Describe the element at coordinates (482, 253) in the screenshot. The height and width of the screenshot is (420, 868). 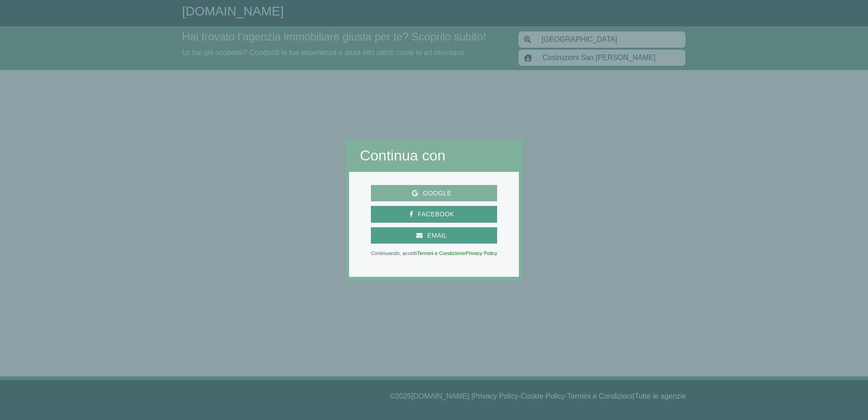
I see `a: Privacy Policy` at that location.